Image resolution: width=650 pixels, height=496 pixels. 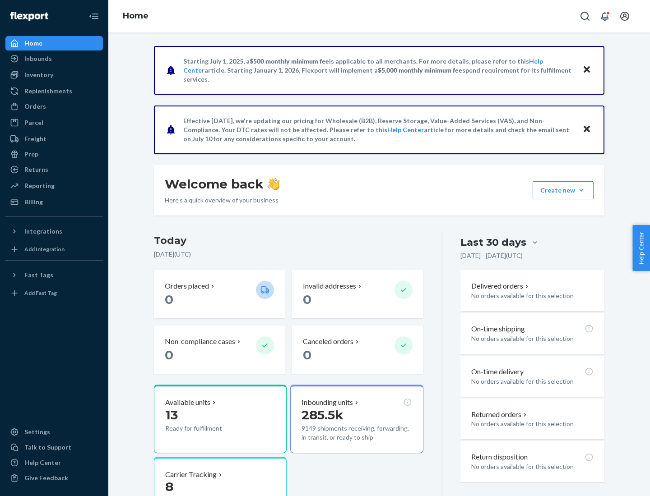 I want to click on h3: Today, so click(x=288, y=241).